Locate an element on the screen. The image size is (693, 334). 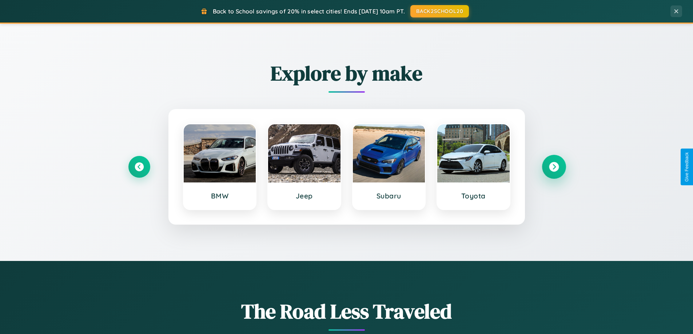
button: BACK2SCHOOL20 is located at coordinates (440, 11).